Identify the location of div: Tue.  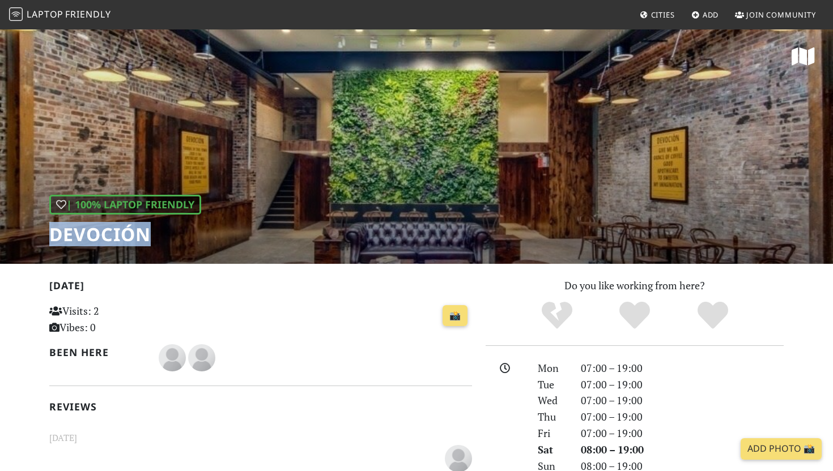
(552, 385).